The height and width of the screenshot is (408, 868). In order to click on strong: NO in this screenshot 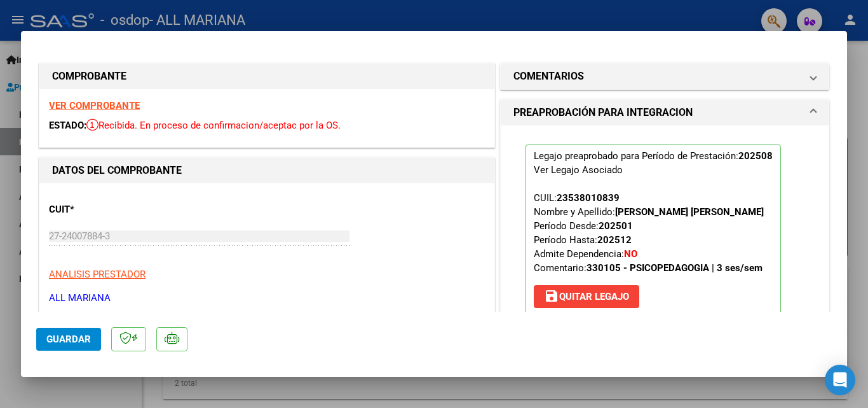, I will do `click(630, 254)`.